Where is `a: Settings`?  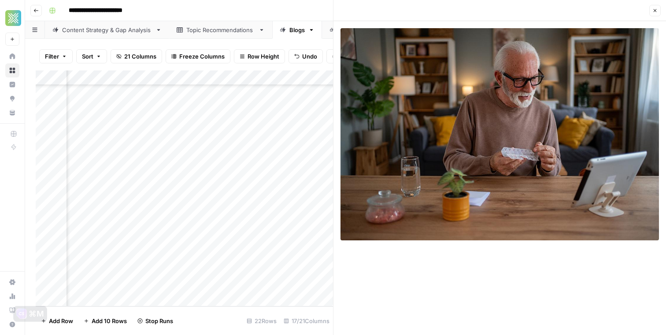 a: Settings is located at coordinates (12, 282).